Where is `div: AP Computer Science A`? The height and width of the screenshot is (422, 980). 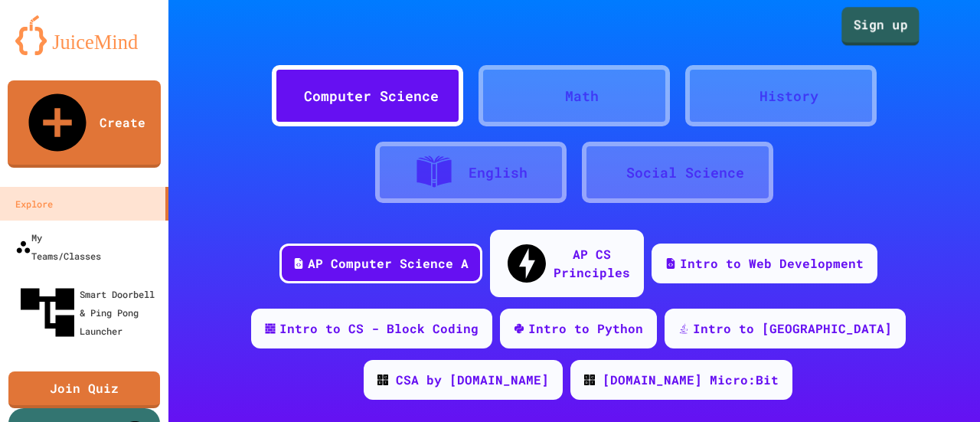 div: AP Computer Science A is located at coordinates (388, 263).